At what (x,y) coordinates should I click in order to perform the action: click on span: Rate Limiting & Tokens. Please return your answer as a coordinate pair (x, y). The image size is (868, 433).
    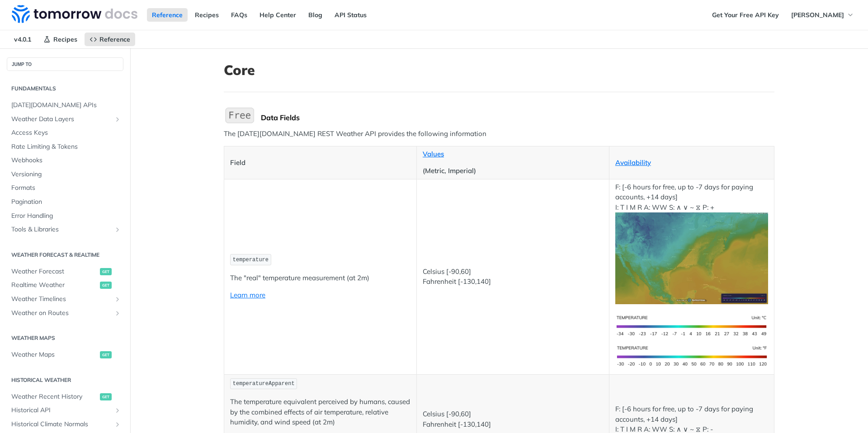
    Looking at the image, I should click on (66, 147).